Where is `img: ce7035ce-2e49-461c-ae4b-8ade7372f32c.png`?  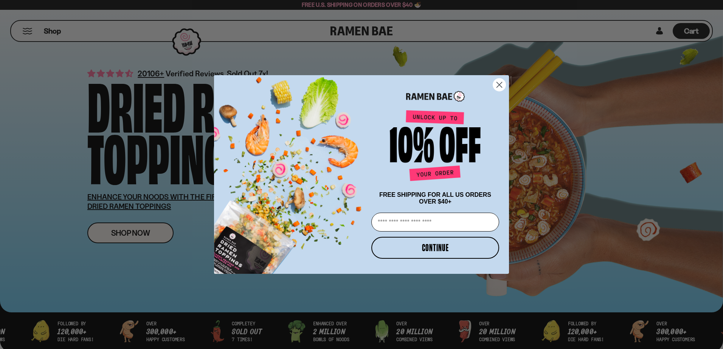 img: ce7035ce-2e49-461c-ae4b-8ade7372f32c.png is located at coordinates (291, 171).